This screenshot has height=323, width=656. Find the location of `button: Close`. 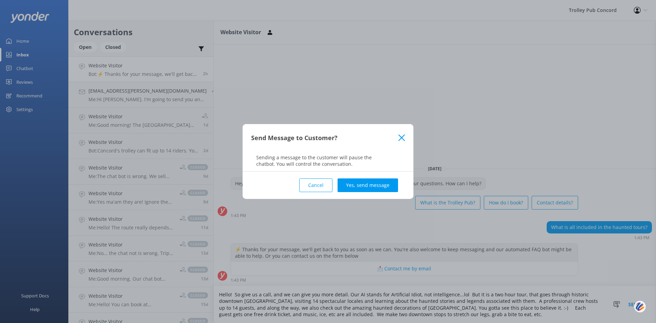

button: Close is located at coordinates (401, 138).